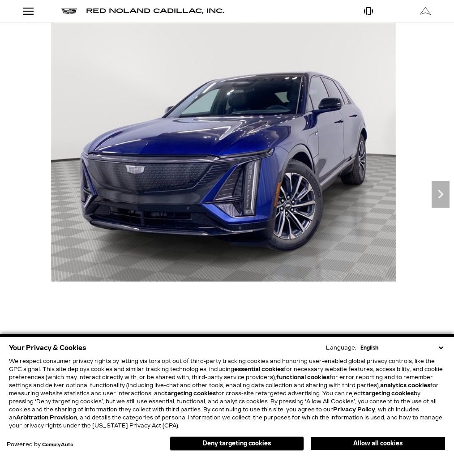  What do you see at coordinates (354, 410) in the screenshot?
I see `a: Privacy Policy` at bounding box center [354, 410].